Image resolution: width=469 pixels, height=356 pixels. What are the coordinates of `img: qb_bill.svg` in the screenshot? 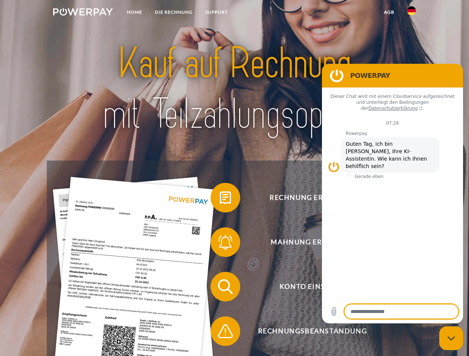 It's located at (225, 198).